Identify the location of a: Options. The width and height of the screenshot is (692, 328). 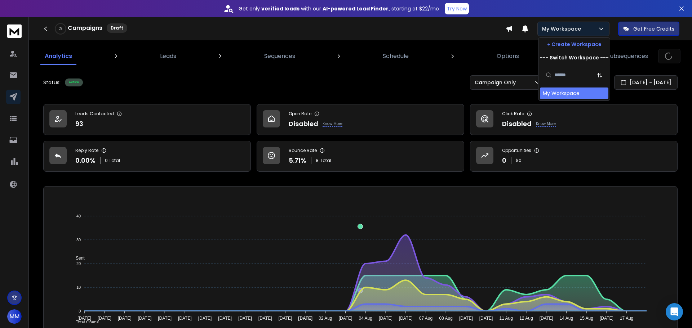
(508, 56).